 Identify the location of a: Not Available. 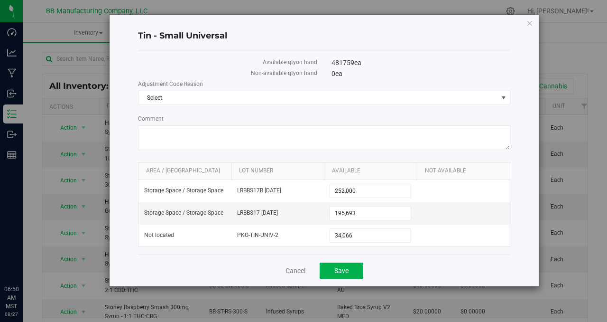
(466, 171).